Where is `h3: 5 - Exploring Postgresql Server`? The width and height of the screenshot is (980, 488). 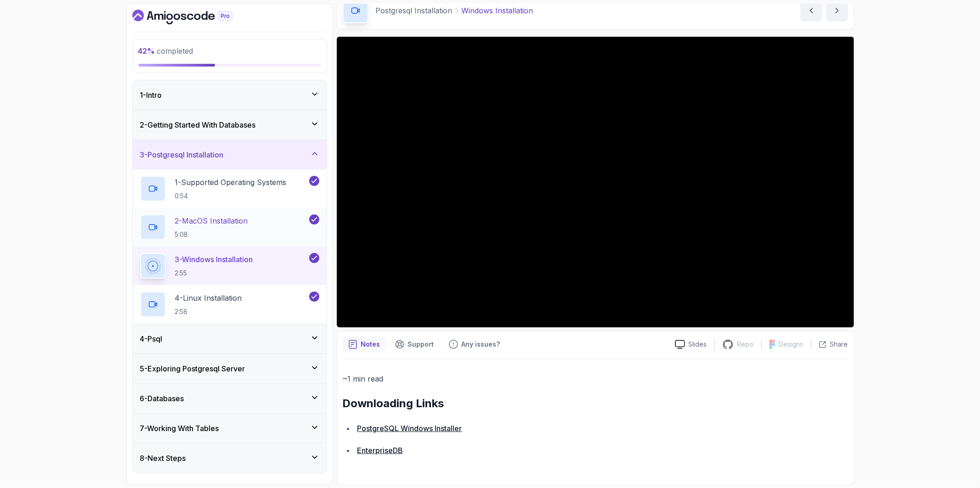
h3: 5 - Exploring Postgresql Server is located at coordinates (192, 369).